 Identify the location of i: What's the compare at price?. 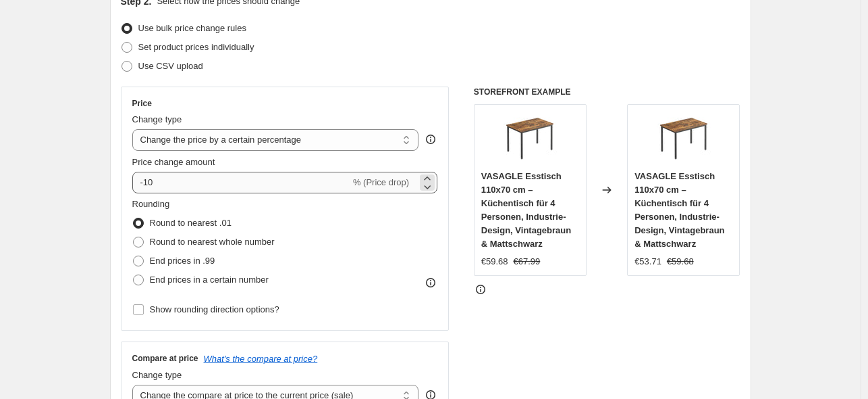
(261, 358).